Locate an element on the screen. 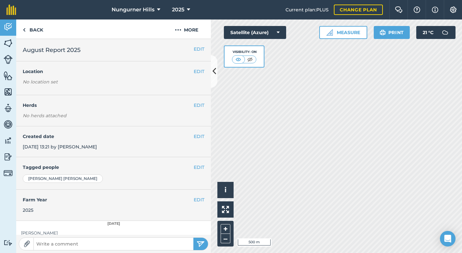  button: Satellite (Azure) is located at coordinates (255, 32).